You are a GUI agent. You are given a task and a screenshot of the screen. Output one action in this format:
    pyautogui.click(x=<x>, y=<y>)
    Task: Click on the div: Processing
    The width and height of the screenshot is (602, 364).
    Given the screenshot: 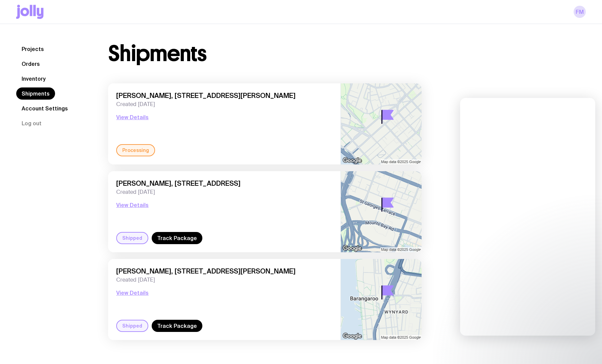 What is the action you would take?
    pyautogui.click(x=135, y=150)
    